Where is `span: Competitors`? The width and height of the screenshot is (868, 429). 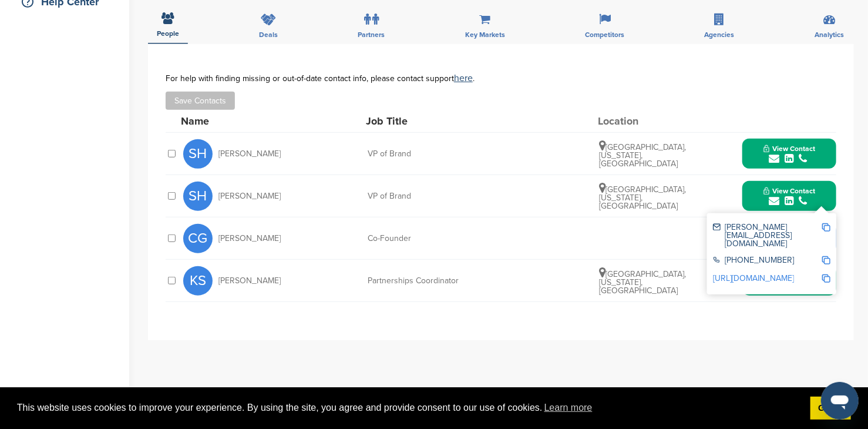
span: Competitors is located at coordinates (604, 35).